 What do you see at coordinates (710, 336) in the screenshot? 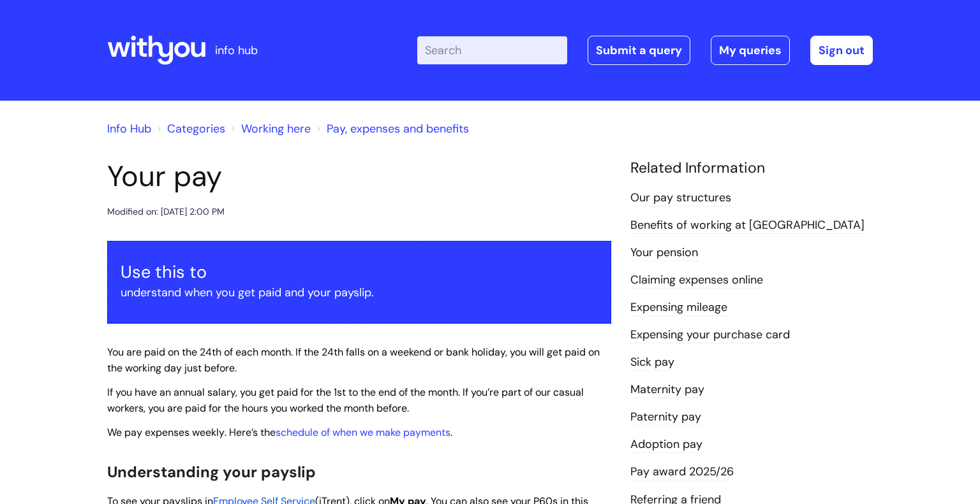
I see `a: Expensing your purchase card` at bounding box center [710, 336].